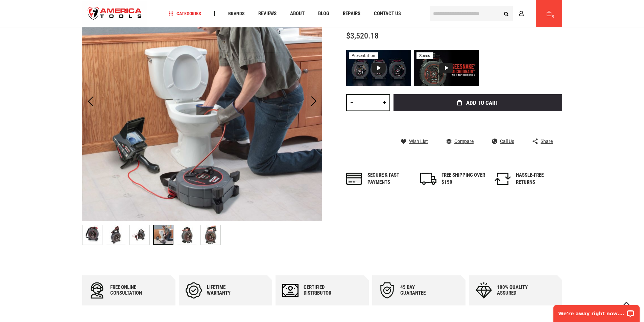  I want to click on div: Secure & fast payments, so click(389, 179).